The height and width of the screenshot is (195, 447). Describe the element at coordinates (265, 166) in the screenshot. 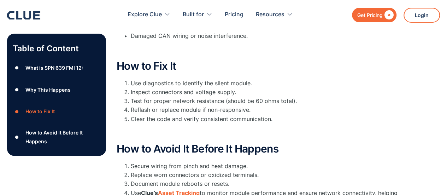

I see `li: Secure wiring from pinch and heat damage.` at that location.